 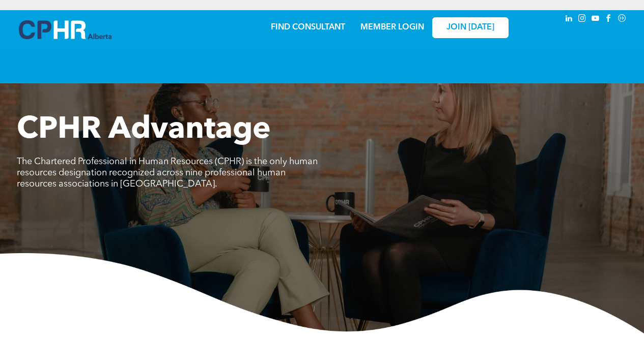 What do you see at coordinates (392, 27) in the screenshot?
I see `a: MEMBER LOGIN` at bounding box center [392, 27].